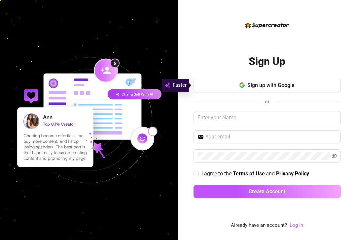 The image size is (356, 240). What do you see at coordinates (271, 174) in the screenshot?
I see `span: and` at bounding box center [271, 174].